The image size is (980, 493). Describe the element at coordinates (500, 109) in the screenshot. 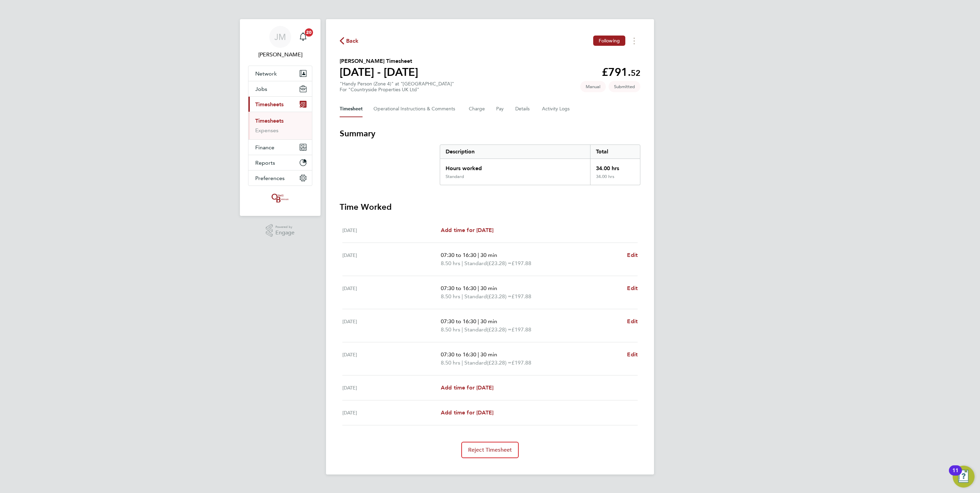

I see `button: Pay` at that location.